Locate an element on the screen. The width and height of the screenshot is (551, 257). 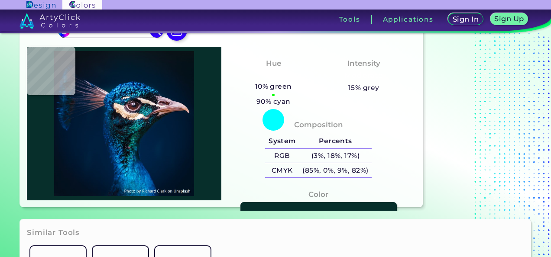
img: ArtyClick Design logo is located at coordinates (41, 5).